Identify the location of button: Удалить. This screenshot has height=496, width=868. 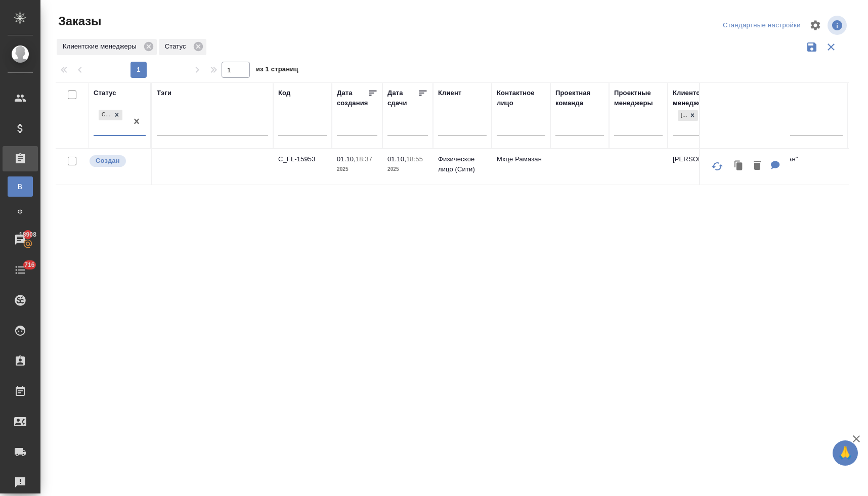
(757, 166).